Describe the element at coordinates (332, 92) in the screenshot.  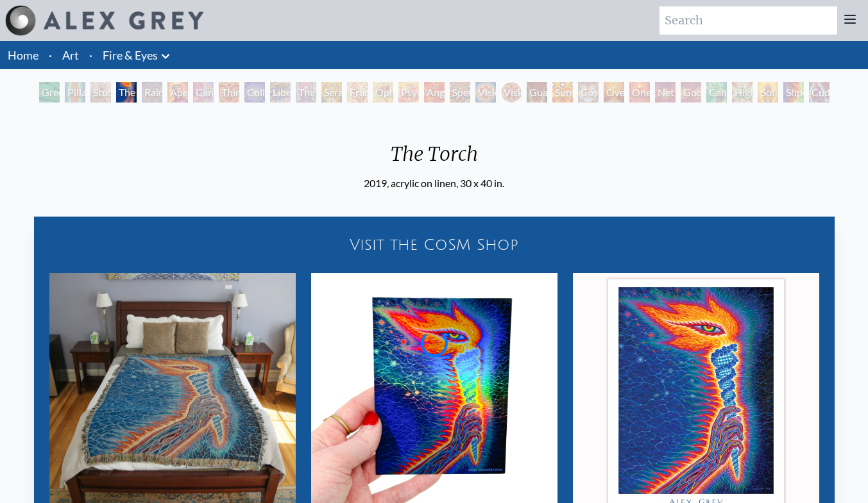
I see `div: Seraphic Transport Docking on the Third Eye` at that location.